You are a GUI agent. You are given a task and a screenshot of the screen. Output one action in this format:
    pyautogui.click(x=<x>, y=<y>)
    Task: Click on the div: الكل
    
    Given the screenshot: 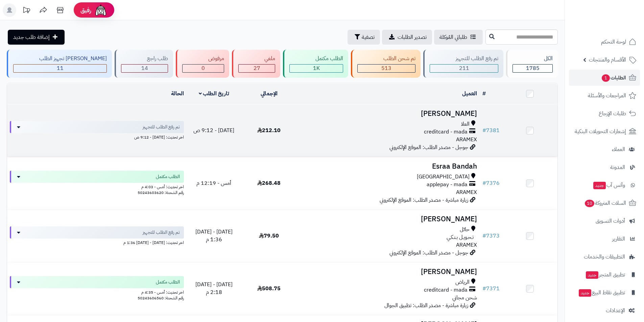 What is the action you would take?
    pyautogui.click(x=533, y=58)
    